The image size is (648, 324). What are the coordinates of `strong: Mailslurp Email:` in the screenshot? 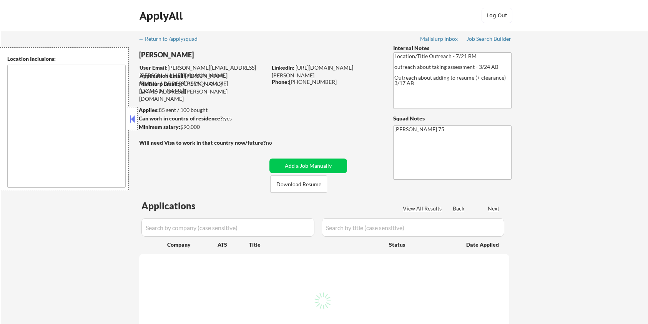 It's located at (159, 83).